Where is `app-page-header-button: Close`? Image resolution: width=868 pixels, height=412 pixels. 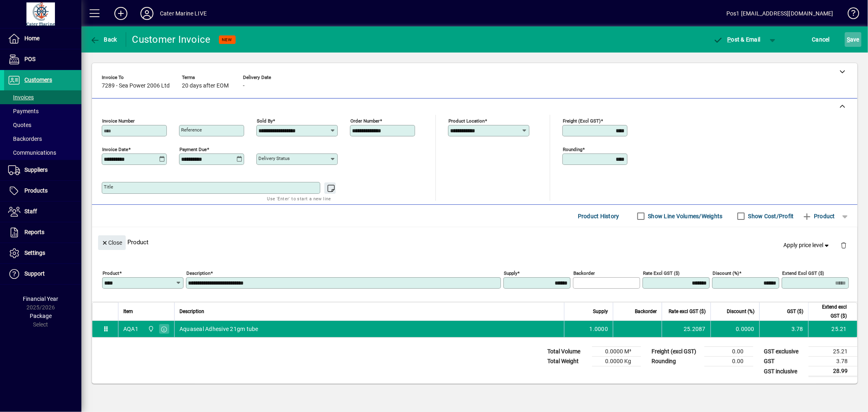 app-page-header-button: Close is located at coordinates (112, 242).